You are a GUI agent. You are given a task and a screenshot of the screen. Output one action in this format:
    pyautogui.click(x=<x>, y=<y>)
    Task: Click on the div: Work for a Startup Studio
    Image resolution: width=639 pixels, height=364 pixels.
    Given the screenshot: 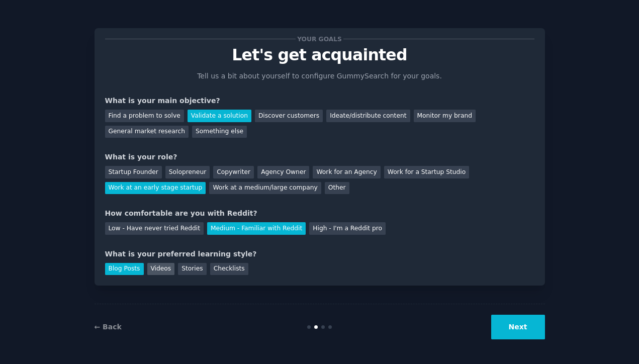 What is the action you would take?
    pyautogui.click(x=427, y=172)
    